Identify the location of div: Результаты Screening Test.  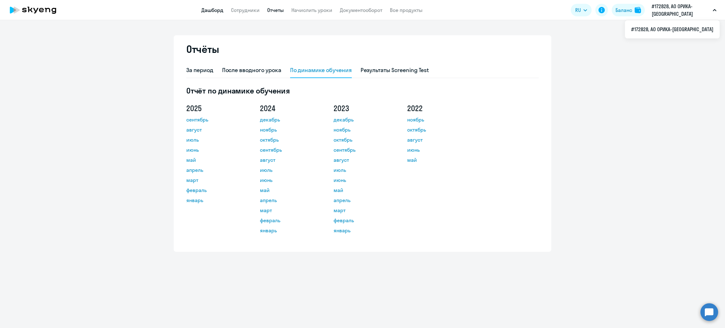
(395, 70).